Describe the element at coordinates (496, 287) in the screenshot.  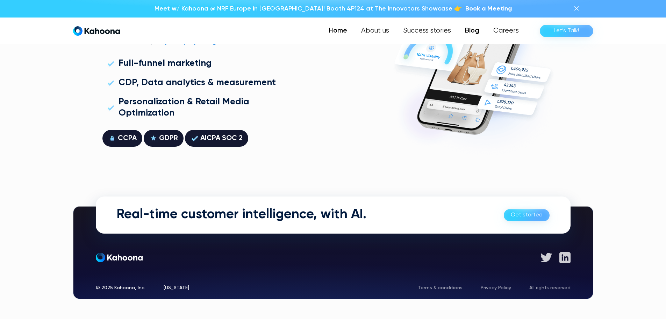
I see `div: Privacy Policy` at that location.